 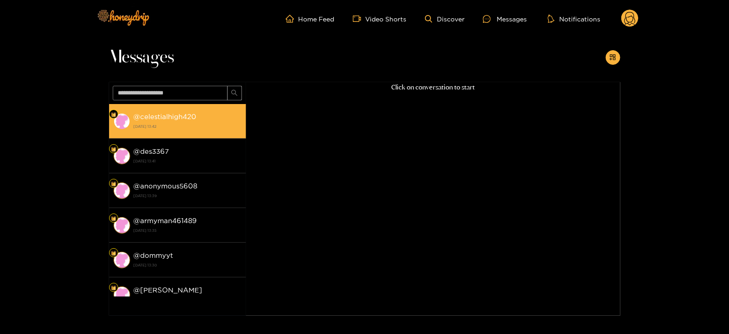 I want to click on button: appstore-add, so click(x=613, y=57).